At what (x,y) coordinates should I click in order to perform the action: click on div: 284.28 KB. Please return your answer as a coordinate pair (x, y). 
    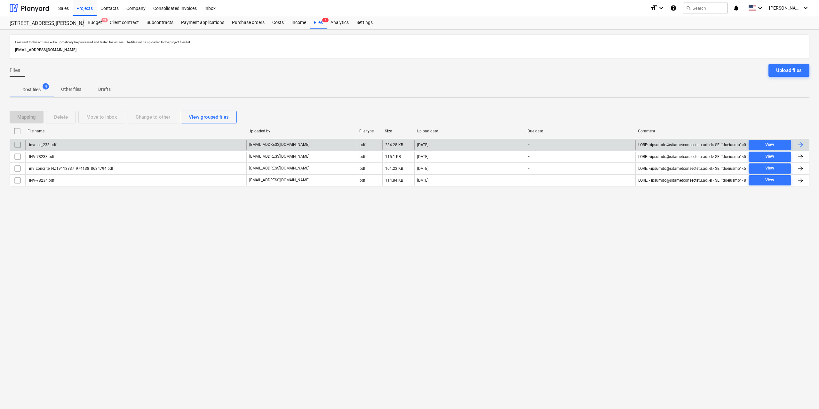
    Looking at the image, I should click on (394, 145).